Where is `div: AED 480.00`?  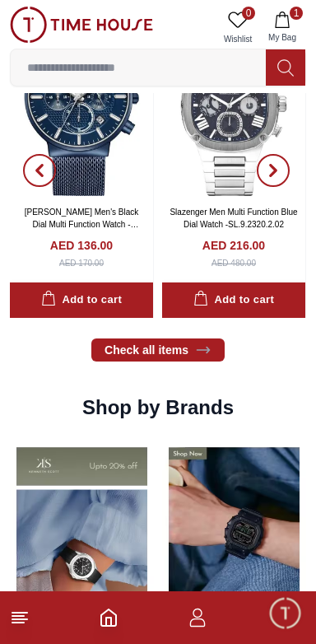 div: AED 480.00 is located at coordinates (234, 263).